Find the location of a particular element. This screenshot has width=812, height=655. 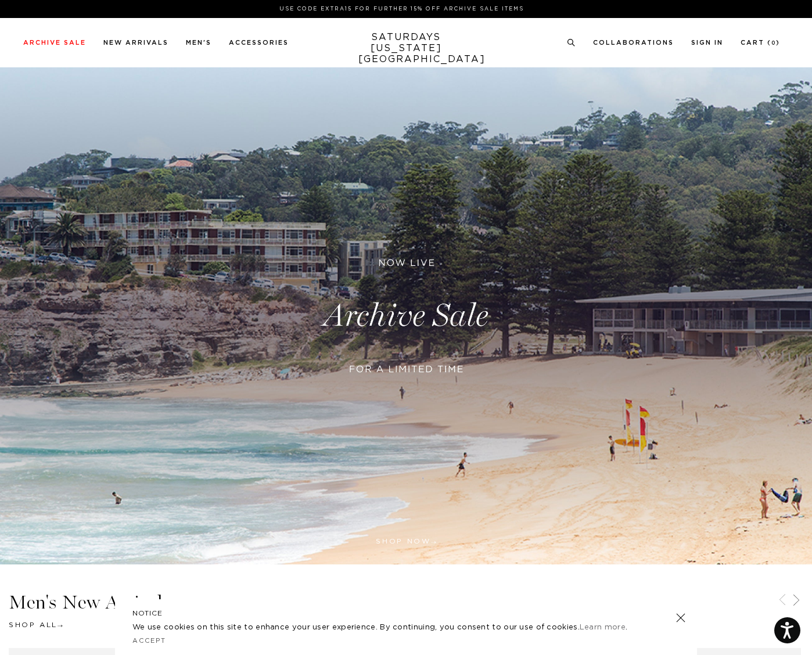

a: Archive Sale is located at coordinates (55, 43).